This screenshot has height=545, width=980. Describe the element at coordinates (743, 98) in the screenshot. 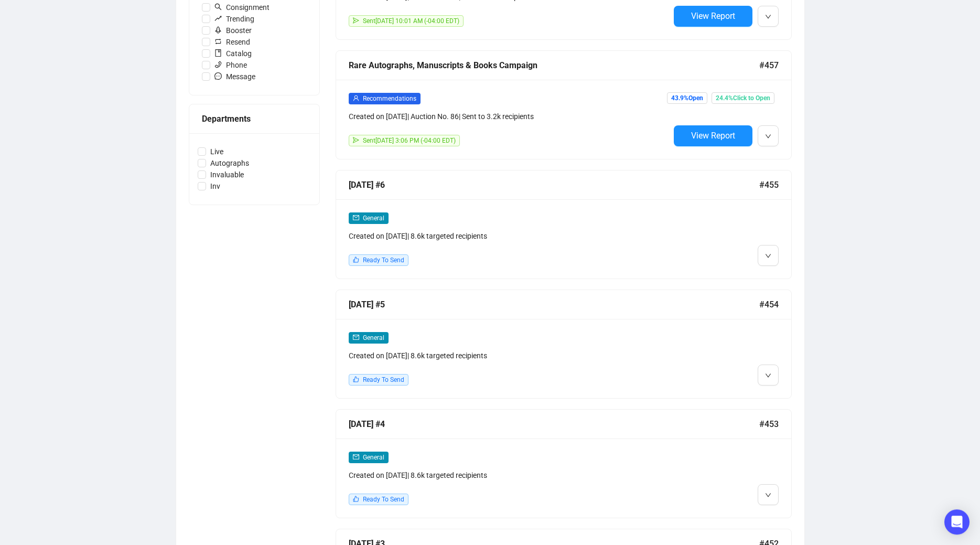

I see `span: 24.4% Click to Open` at that location.